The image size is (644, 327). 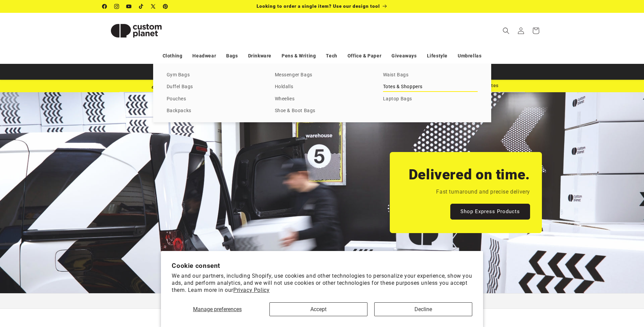 What do you see at coordinates (404, 55) in the screenshot?
I see `a: Giveaways` at bounding box center [404, 55].